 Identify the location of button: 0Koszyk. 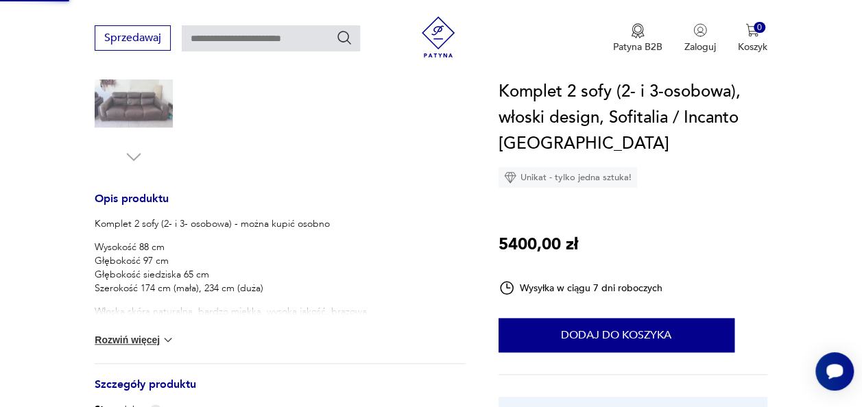
(753, 38).